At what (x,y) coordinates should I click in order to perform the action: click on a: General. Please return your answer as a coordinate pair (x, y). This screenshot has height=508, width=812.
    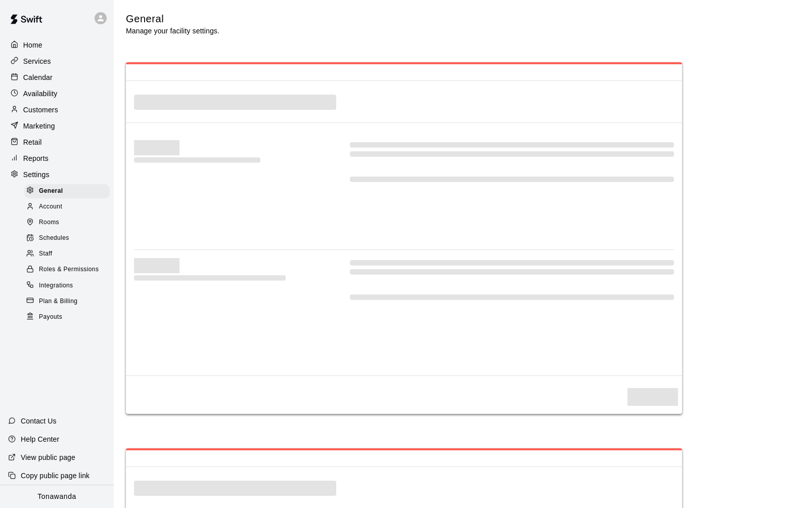
    Looking at the image, I should click on (69, 191).